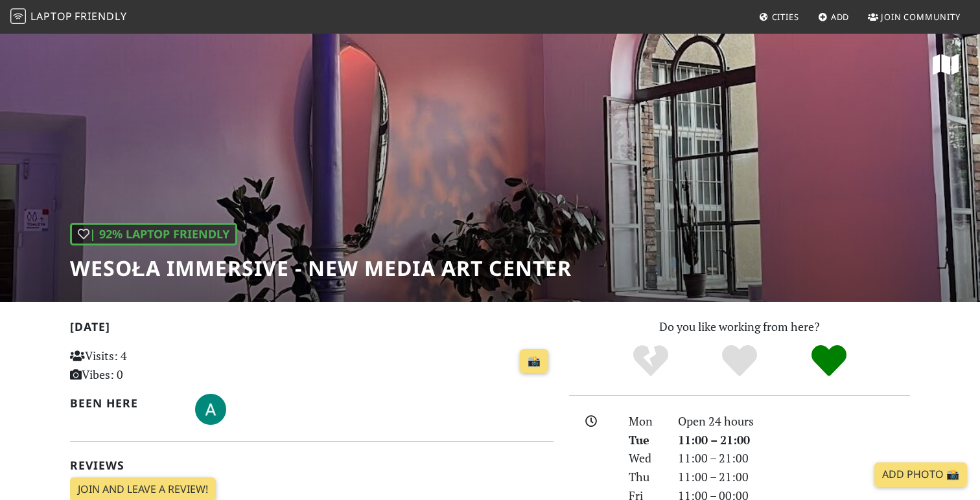 The width and height of the screenshot is (980, 500). Describe the element at coordinates (321, 268) in the screenshot. I see `h1: Wesoła Immersive - New Media Art Center` at that location.